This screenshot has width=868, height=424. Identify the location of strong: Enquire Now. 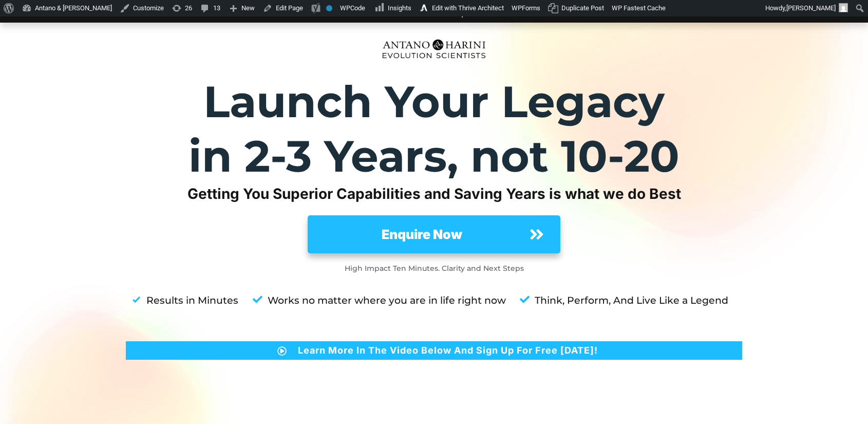
(422, 234).